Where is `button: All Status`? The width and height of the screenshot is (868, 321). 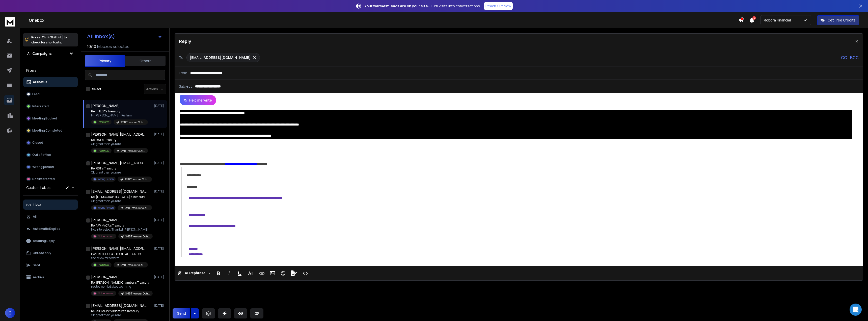 button: All Status is located at coordinates (51, 82).